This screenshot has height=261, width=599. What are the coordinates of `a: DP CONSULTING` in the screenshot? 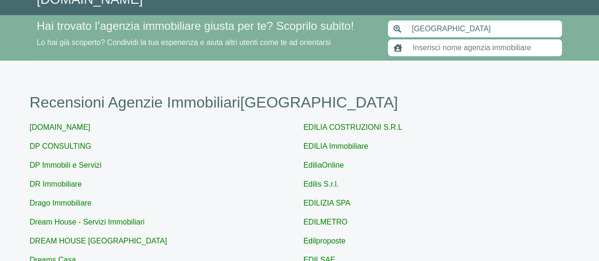 It's located at (61, 146).